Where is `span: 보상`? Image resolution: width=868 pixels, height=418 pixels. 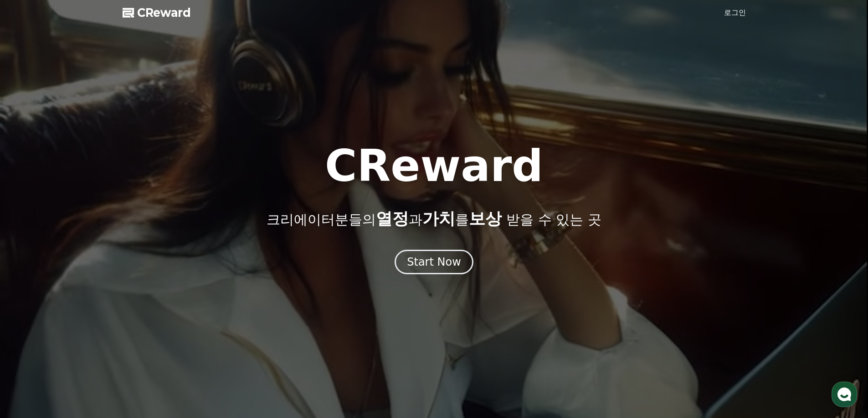 span: 보상 is located at coordinates (485, 218).